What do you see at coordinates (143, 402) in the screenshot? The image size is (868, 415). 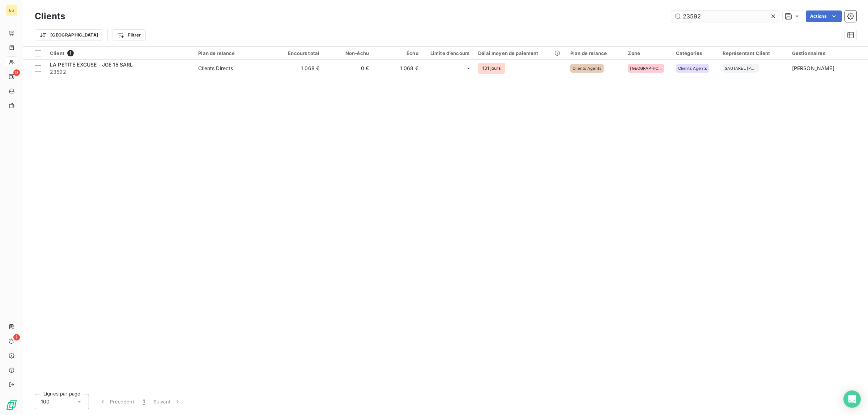 I see `button: 1` at bounding box center [143, 402].